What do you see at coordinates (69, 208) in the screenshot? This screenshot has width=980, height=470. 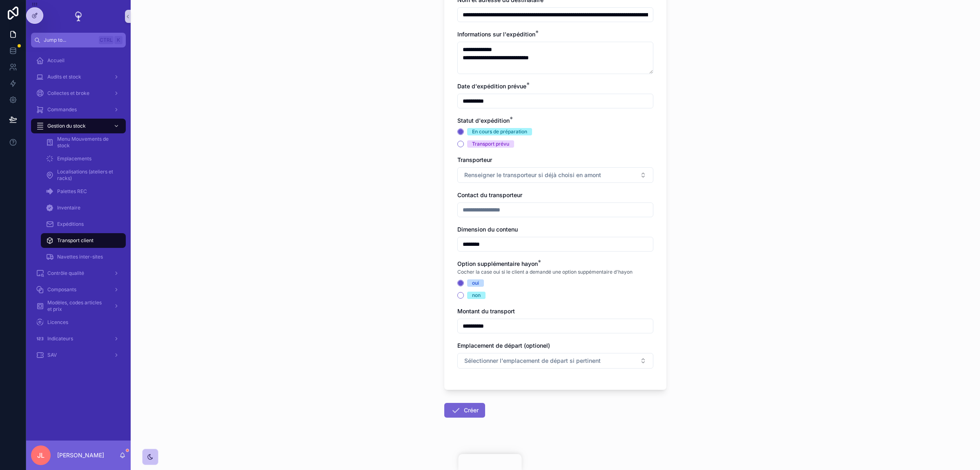 I see `span: Inventaire` at bounding box center [69, 208].